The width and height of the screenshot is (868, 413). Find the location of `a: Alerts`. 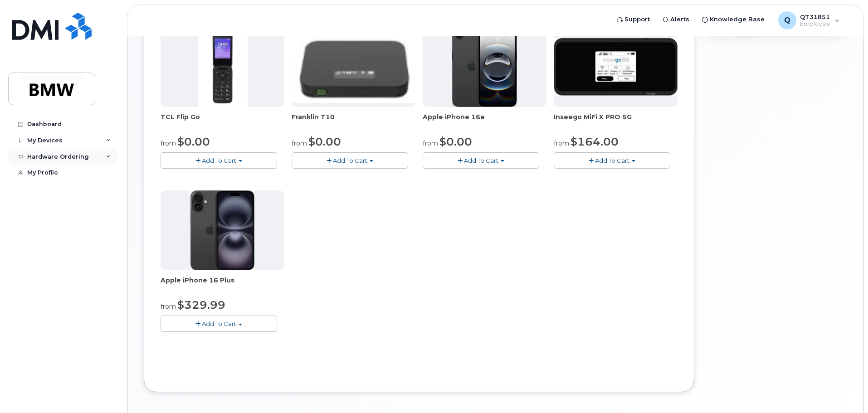

a: Alerts is located at coordinates (676, 19).